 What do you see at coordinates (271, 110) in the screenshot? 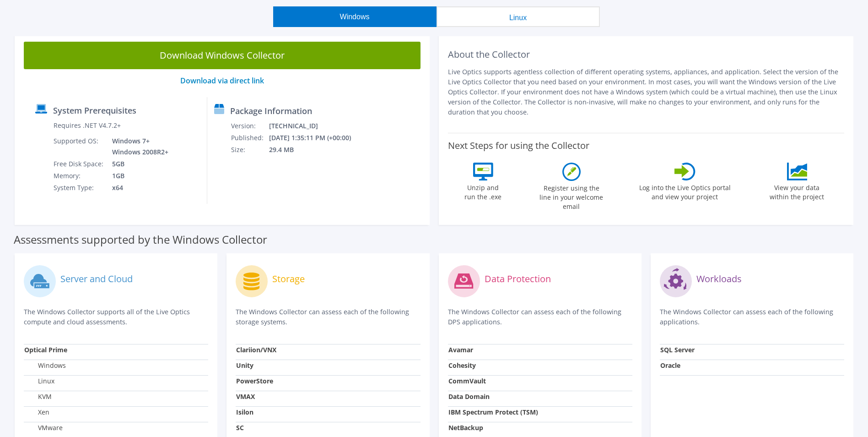
I see `label: Package Information` at bounding box center [271, 110].